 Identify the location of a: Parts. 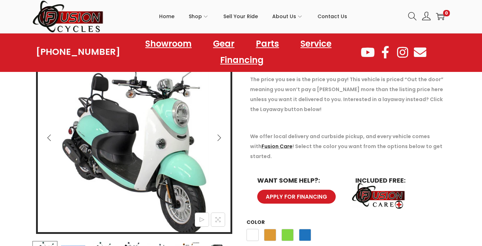
(267, 44).